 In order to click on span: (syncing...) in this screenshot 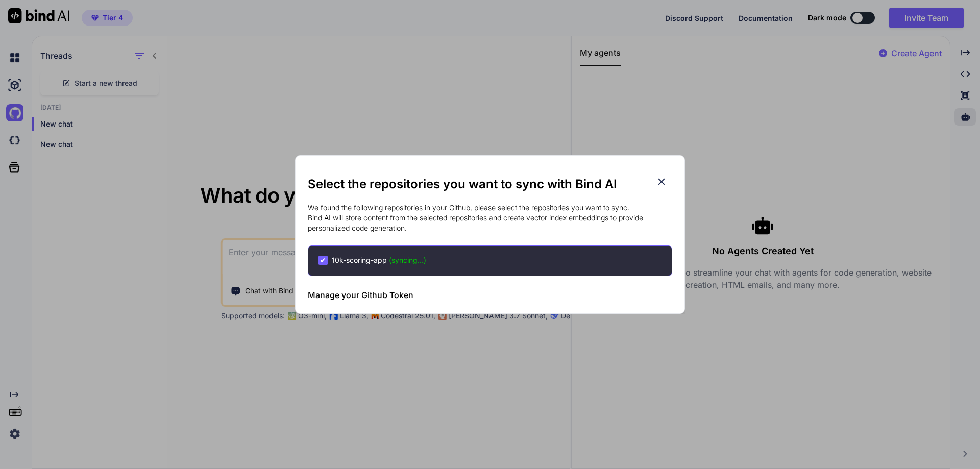, I will do `click(407, 259)`.